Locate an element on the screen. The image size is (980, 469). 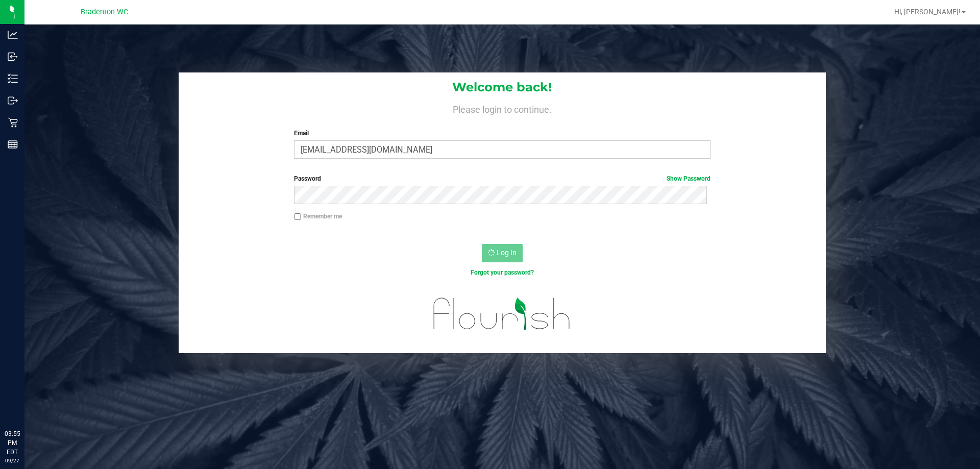
span: Log In is located at coordinates (506, 252).